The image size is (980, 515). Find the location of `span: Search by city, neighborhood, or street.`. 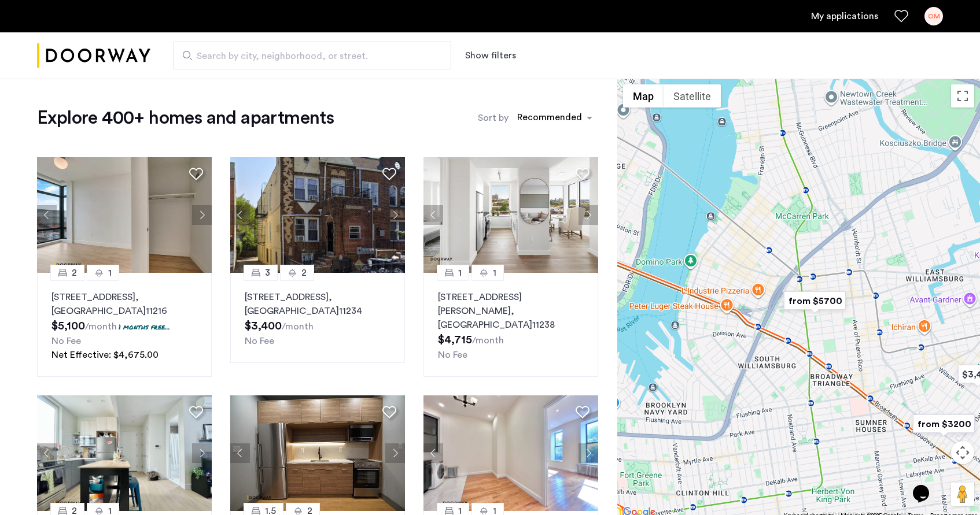

span: Search by city, neighborhood, or street. is located at coordinates (308, 56).